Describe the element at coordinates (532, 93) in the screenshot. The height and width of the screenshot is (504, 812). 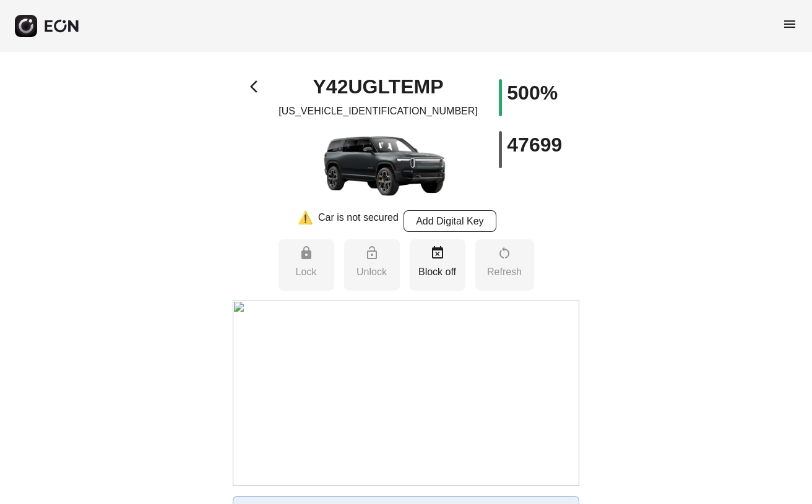
I see `h1: 500%` at that location.